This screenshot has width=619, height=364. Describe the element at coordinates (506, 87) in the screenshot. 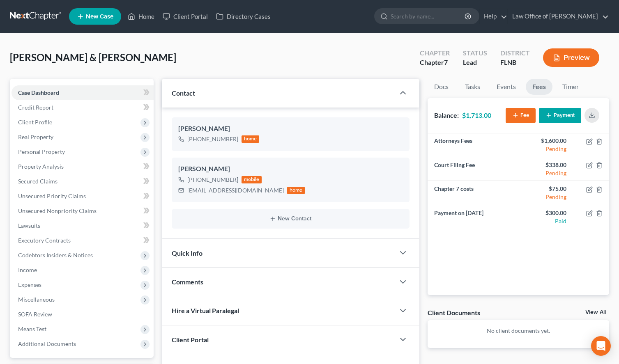

I see `a: Events` at that location.